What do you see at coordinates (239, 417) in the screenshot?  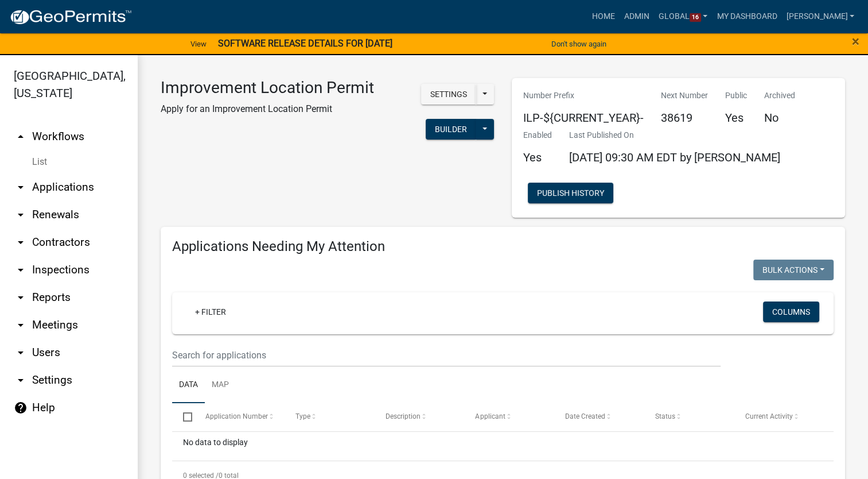 I see `datatable-header-cell: Application Number` at bounding box center [239, 417].